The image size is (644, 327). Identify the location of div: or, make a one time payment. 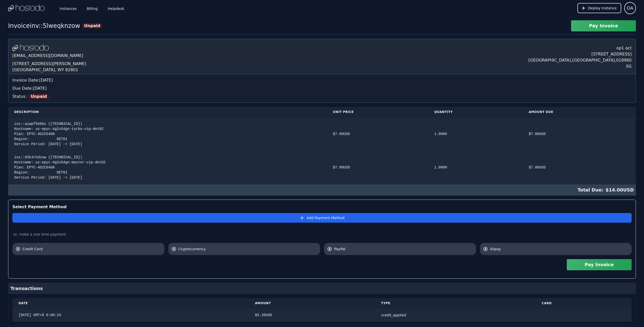
(322, 235).